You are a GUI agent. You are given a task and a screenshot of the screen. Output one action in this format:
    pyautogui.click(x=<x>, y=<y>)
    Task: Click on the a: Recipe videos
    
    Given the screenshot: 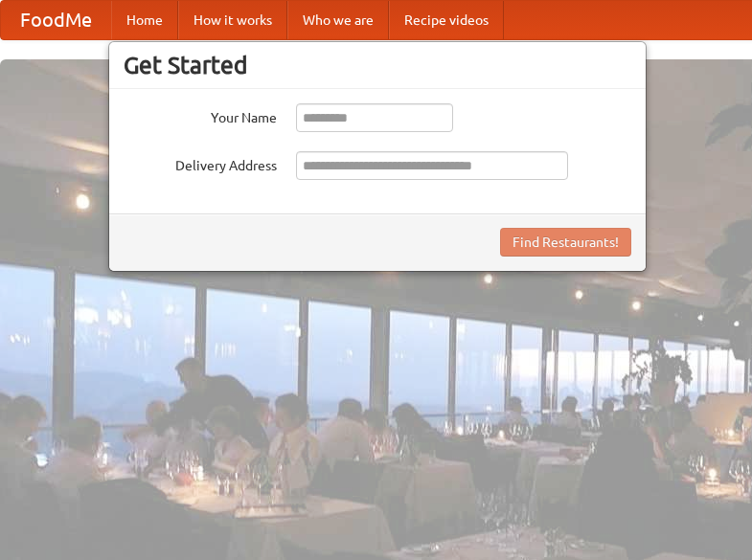 What is the action you would take?
    pyautogui.click(x=447, y=20)
    